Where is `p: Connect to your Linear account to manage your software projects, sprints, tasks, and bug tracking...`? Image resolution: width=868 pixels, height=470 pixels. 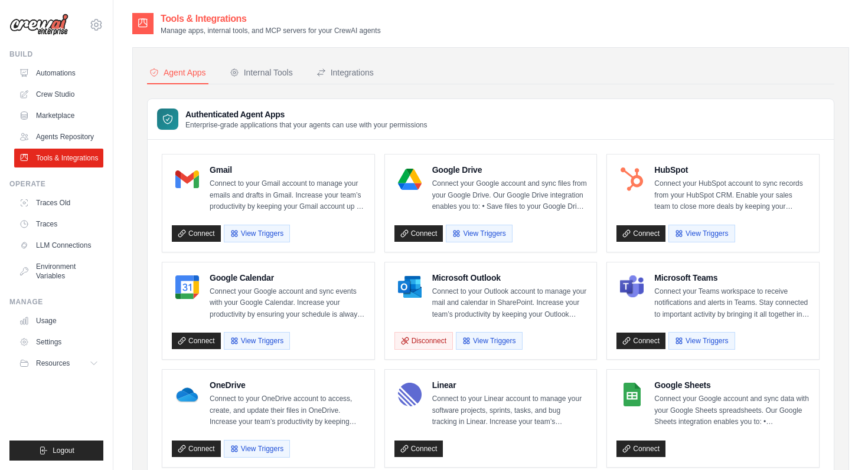
p: Connect to your Linear account to manage your software projects, sprints, tasks, and bug tracking... is located at coordinates (509, 410).